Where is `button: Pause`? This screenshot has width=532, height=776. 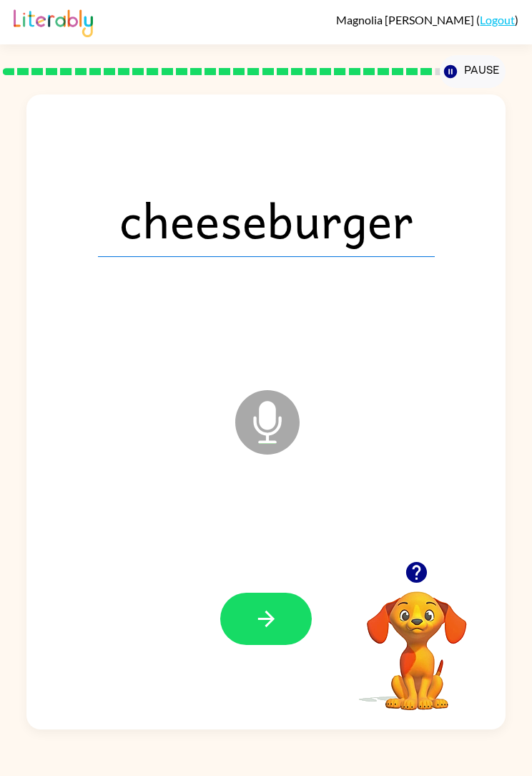 button: Pause is located at coordinates (473, 72).